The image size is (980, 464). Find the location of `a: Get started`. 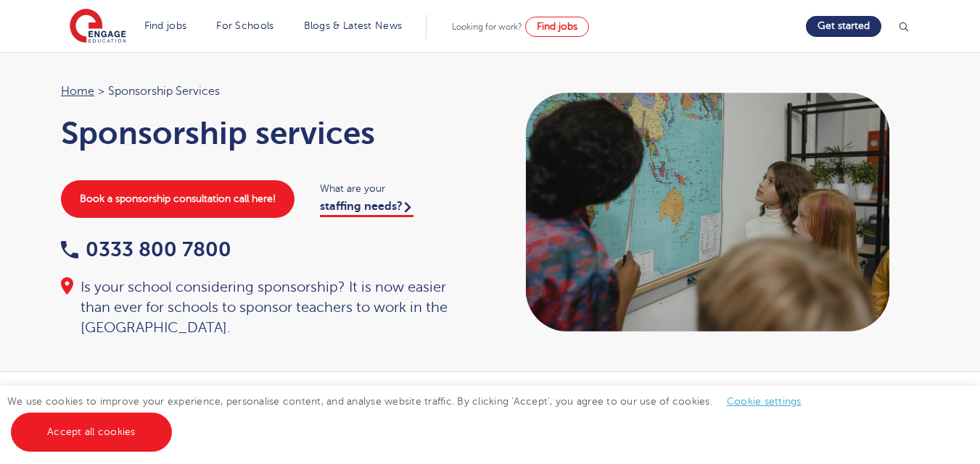

a: Get started is located at coordinates (844, 26).